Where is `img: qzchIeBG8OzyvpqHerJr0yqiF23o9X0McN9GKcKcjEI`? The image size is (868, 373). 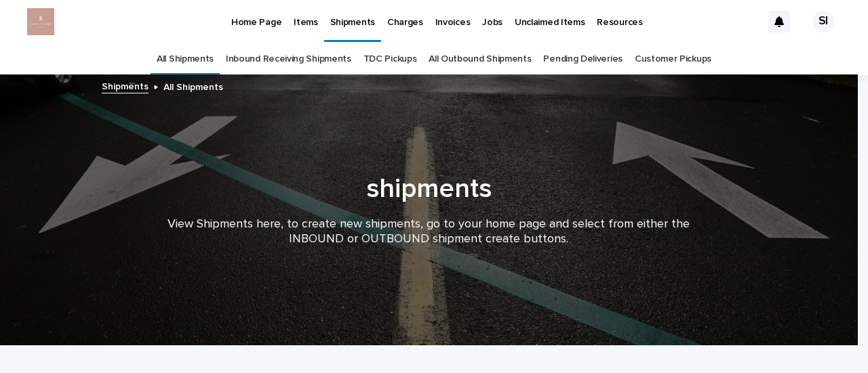
img: qzchIeBG8OzyvpqHerJr0yqiF23o9X0McN9GKcKcjEI is located at coordinates (41, 22).